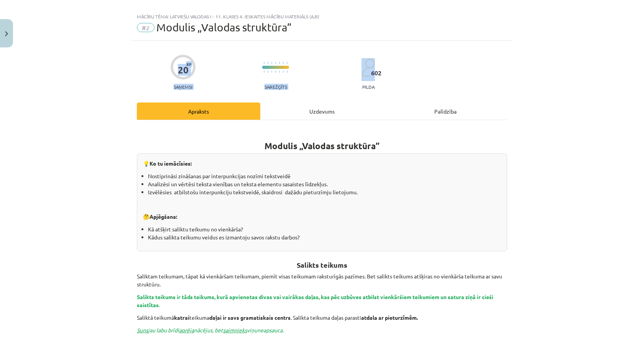 The image size is (644, 340). Describe the element at coordinates (389, 317) in the screenshot. I see `b: atdala ar pieturzīmēm.` at that location.